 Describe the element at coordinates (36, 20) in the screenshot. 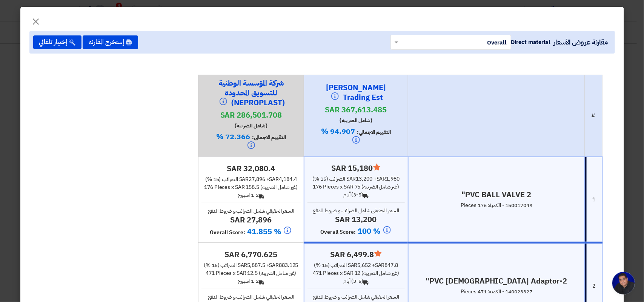

I see `button: Close` at that location.